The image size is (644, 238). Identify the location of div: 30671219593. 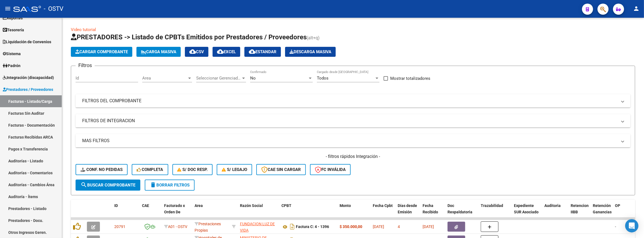
(258, 226).